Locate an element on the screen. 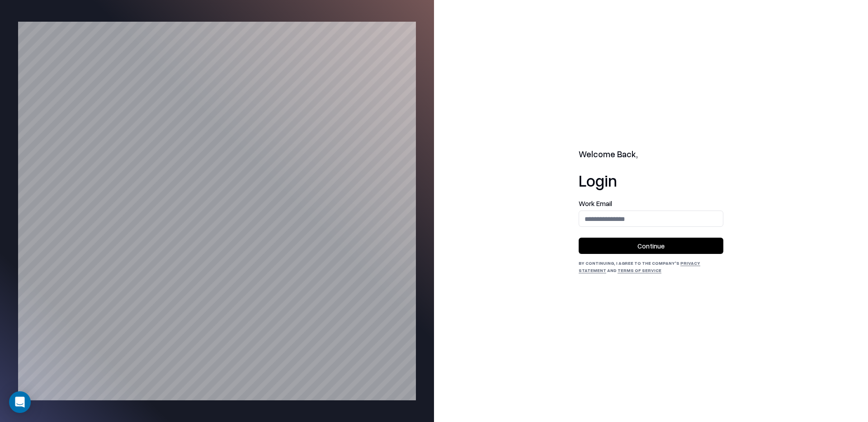  div: Open Intercom Messenger is located at coordinates (20, 402).